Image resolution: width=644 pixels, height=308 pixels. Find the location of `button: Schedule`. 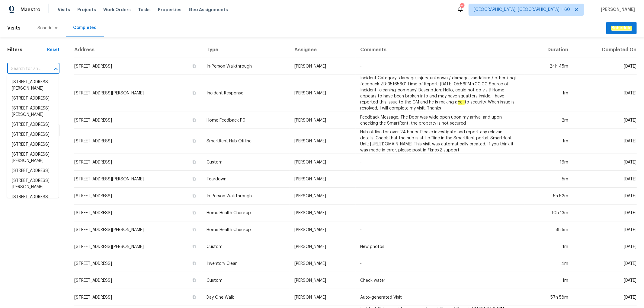

button: Schedule is located at coordinates (622, 28).